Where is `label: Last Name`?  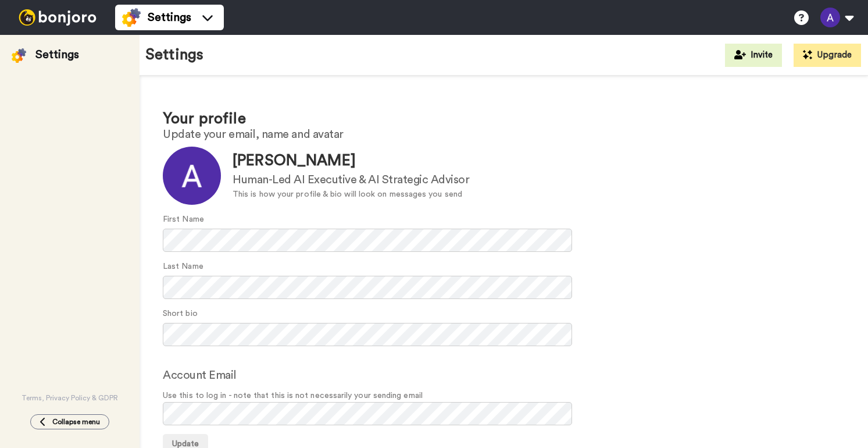 label: Last Name is located at coordinates (183, 266).